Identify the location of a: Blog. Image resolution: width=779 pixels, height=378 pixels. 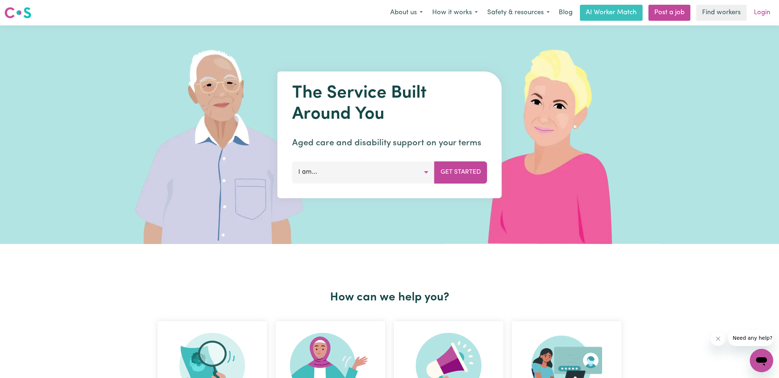
(566, 13).